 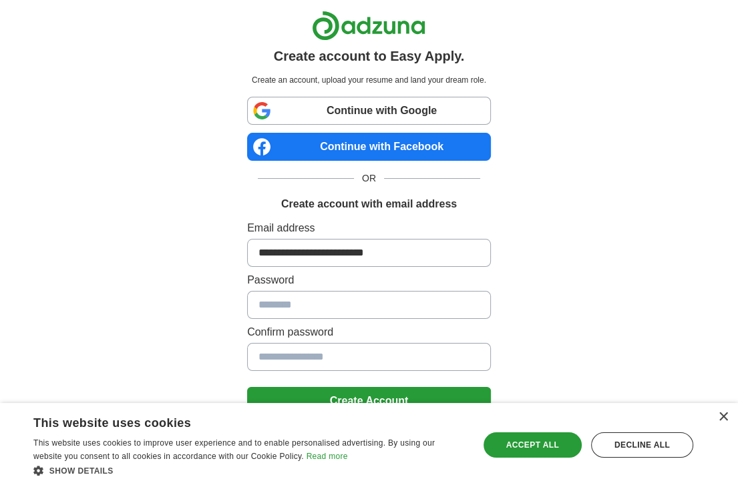 I want to click on h1: Create account with email address, so click(x=368, y=204).